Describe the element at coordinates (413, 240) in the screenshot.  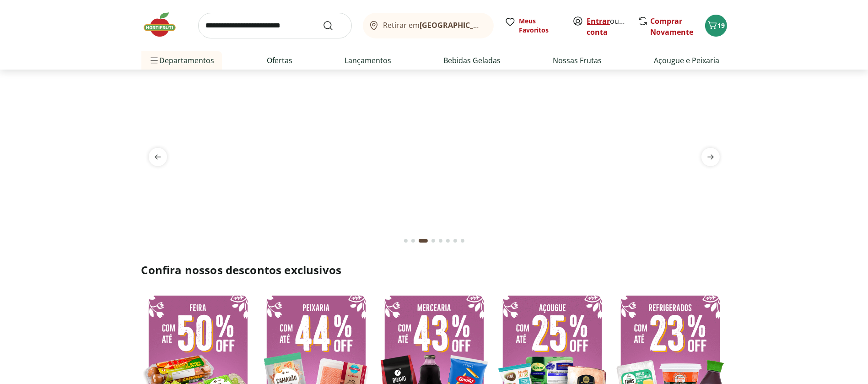
I see `button: Go to page 2 from fs-carousel` at that location.